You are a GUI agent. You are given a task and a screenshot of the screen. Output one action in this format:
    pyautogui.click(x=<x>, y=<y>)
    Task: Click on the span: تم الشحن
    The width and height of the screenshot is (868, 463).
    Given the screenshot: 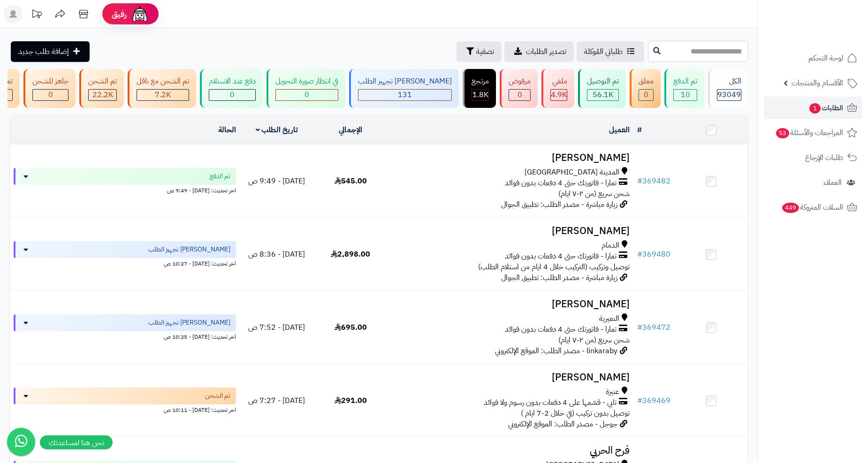 What is the action you would take?
    pyautogui.click(x=218, y=396)
    